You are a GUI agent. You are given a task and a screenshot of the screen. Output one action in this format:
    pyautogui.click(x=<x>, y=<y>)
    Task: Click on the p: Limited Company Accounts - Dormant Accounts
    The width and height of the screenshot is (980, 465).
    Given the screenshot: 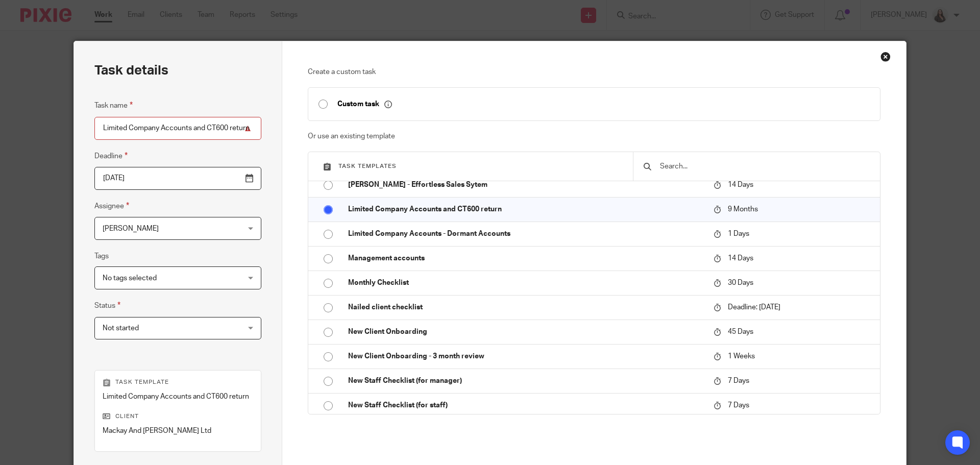 What is the action you would take?
    pyautogui.click(x=526, y=234)
    